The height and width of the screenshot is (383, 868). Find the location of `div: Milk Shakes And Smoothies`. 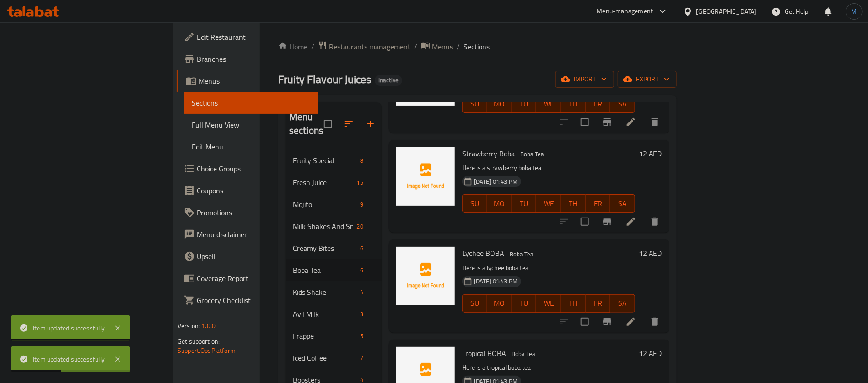

div: Milk Shakes And Smoothies is located at coordinates (323, 226).